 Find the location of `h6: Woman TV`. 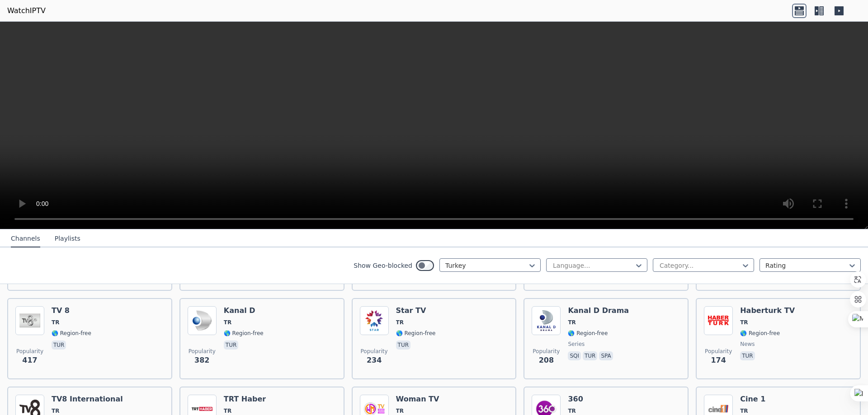

h6: Woman TV is located at coordinates (435, 399).